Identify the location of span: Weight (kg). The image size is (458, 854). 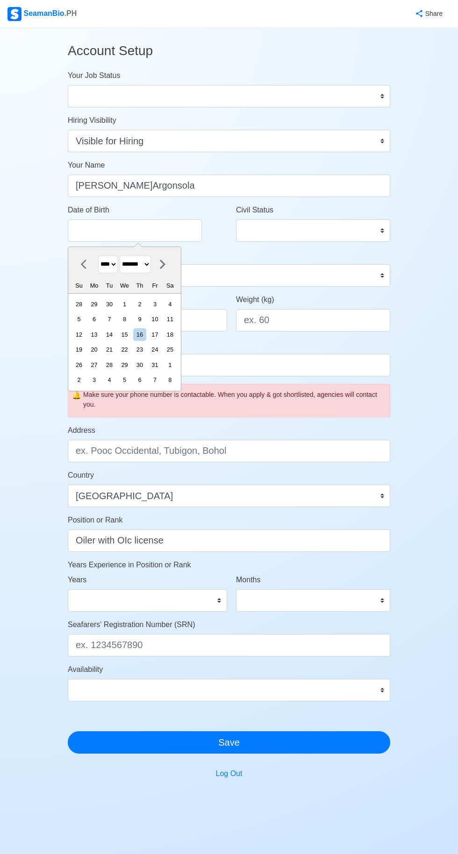
(255, 299).